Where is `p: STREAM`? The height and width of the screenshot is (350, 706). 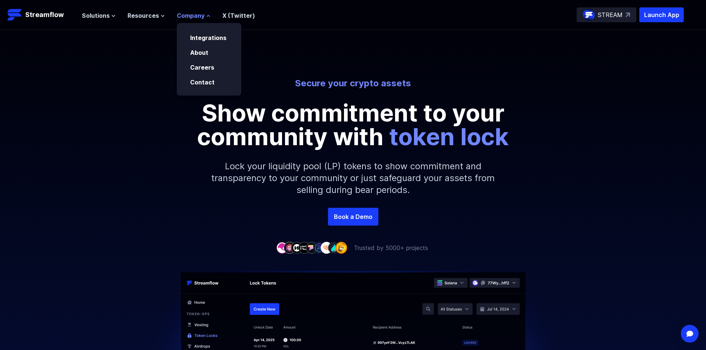 p: STREAM is located at coordinates (610, 15).